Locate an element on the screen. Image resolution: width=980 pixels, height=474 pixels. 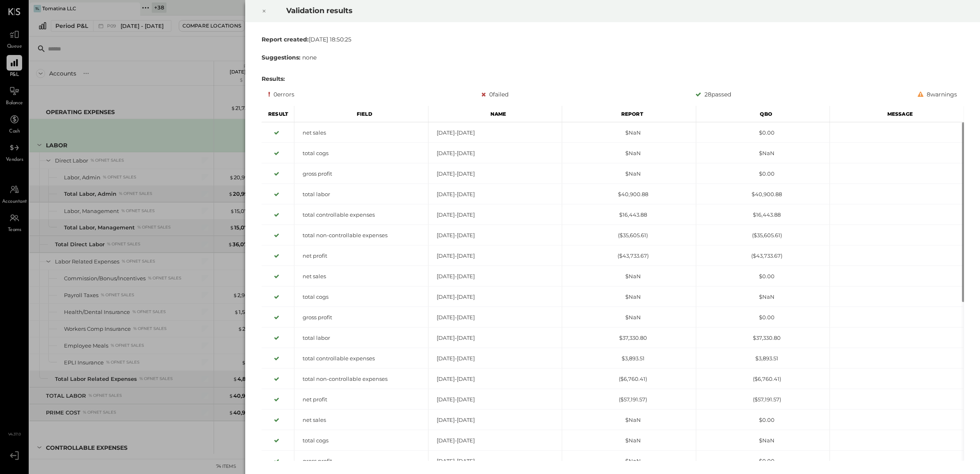
div: Field is located at coordinates (361, 114).